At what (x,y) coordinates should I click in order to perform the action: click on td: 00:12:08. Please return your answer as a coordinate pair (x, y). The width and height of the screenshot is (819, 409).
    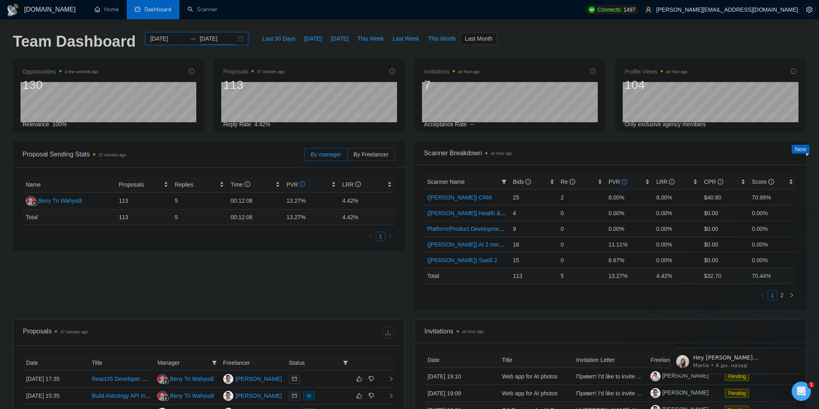
    Looking at the image, I should click on (255, 201).